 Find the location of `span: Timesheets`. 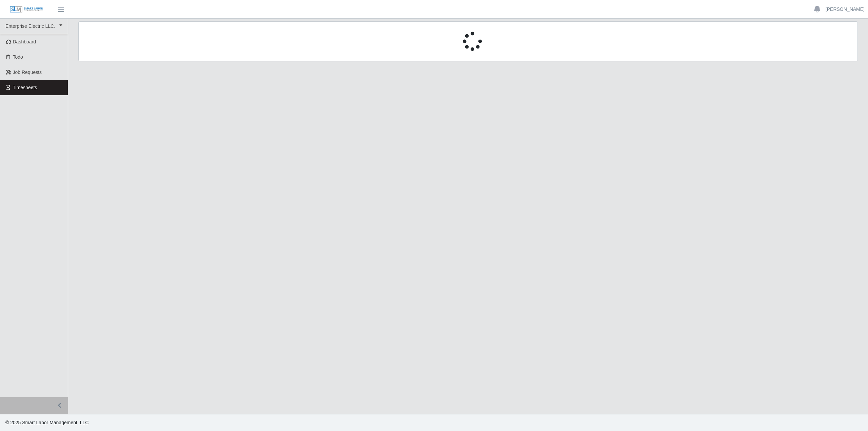

span: Timesheets is located at coordinates (25, 88).